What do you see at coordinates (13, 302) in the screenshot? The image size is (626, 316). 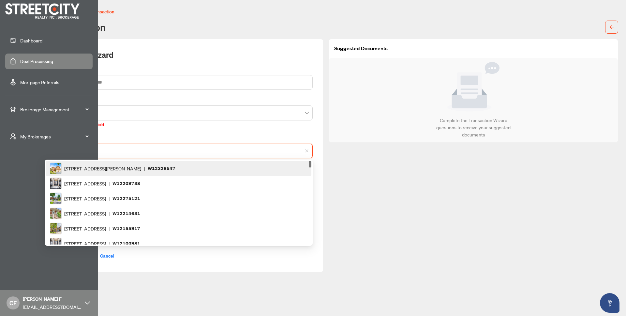 I see `span: CF` at bounding box center [13, 302].